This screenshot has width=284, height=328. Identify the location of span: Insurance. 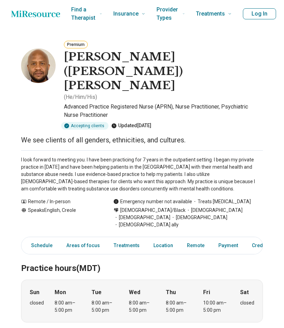
(126, 14).